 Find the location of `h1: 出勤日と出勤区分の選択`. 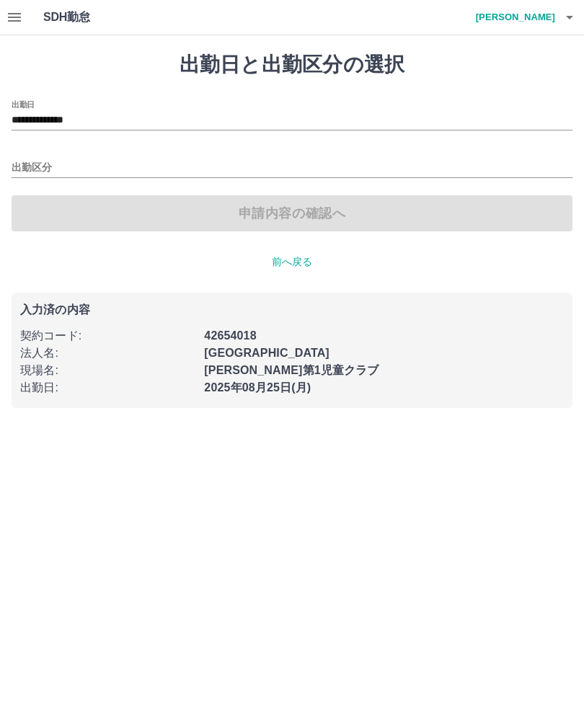

h1: 出勤日と出勤区分の選択 is located at coordinates (292, 65).